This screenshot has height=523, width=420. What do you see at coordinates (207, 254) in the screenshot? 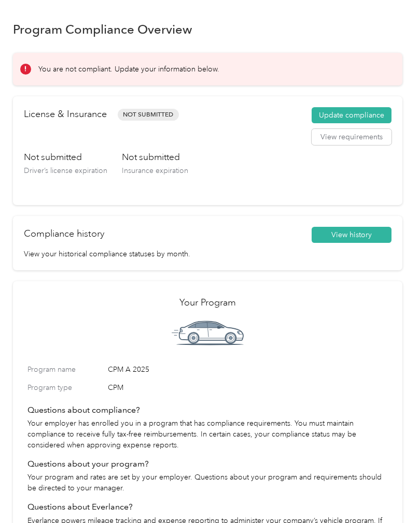
I see `p: View your historical compliance statuses by month.` at bounding box center [207, 254].